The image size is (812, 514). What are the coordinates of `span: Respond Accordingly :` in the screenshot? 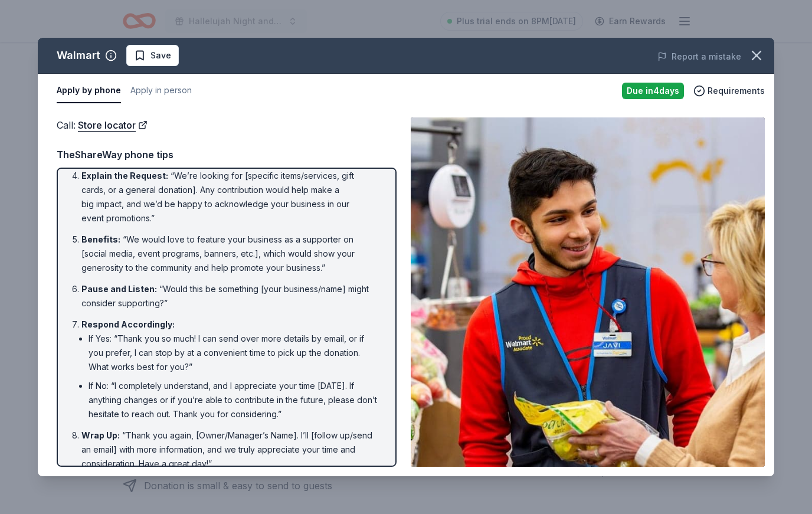 It's located at (128, 324).